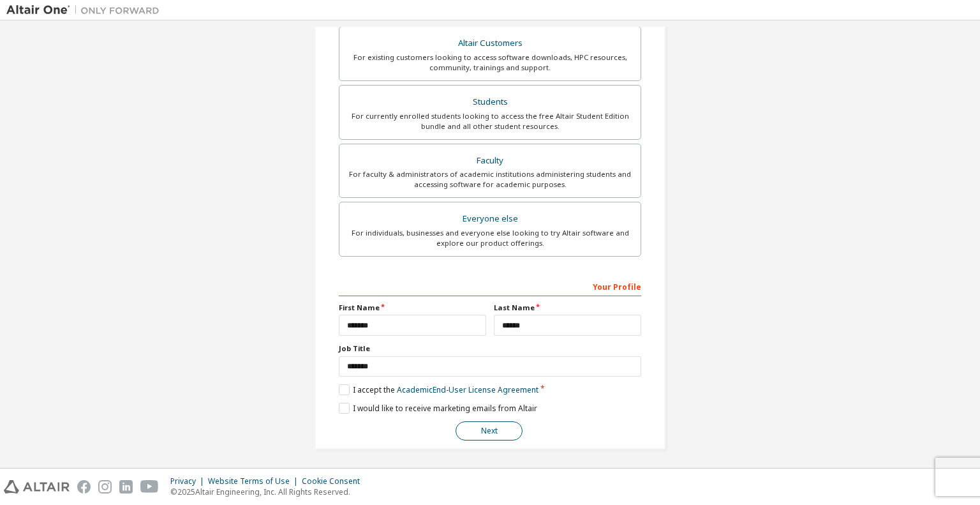 The height and width of the screenshot is (505, 980). What do you see at coordinates (438, 407) in the screenshot?
I see `label: I would like to receive marketing emails from Altair` at bounding box center [438, 407].